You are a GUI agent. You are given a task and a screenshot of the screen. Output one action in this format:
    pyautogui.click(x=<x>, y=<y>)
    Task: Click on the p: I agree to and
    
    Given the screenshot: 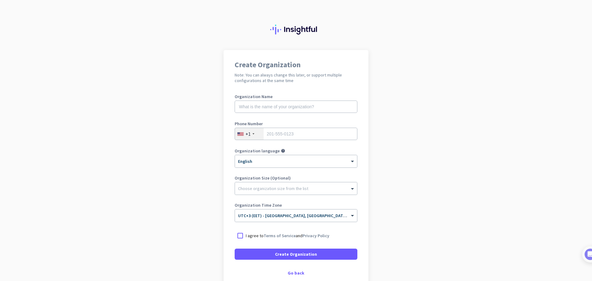 What is the action you would take?
    pyautogui.click(x=287, y=236)
    